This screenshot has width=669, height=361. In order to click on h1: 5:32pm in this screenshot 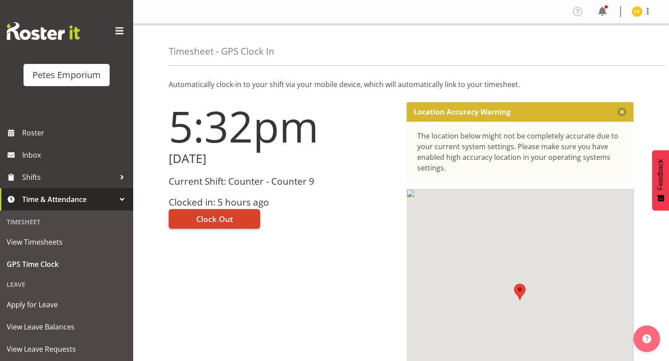, I will do `click(282, 126)`.